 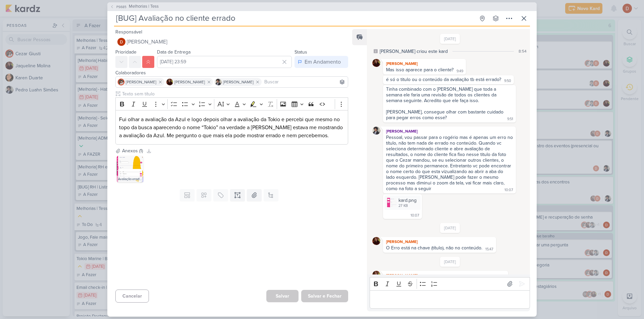 What do you see at coordinates (121, 82) in the screenshot?
I see `img: Cezar Giusti` at bounding box center [121, 82].